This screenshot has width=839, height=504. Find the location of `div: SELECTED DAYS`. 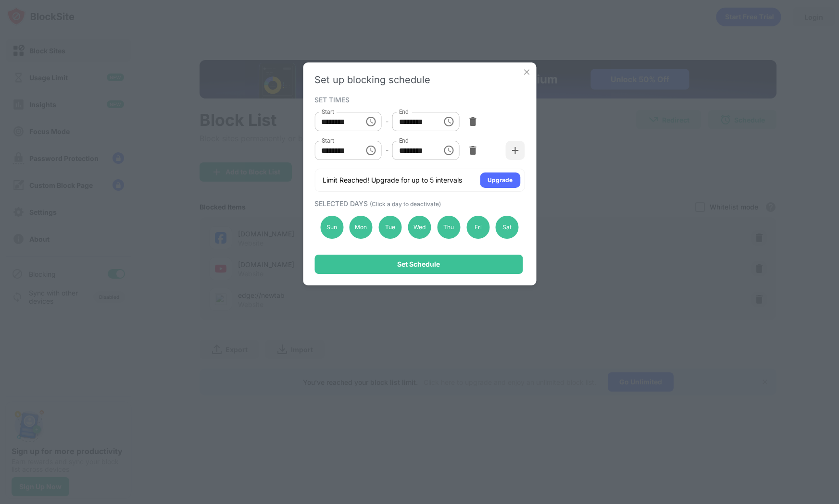

div: SELECTED DAYS is located at coordinates (418, 203).